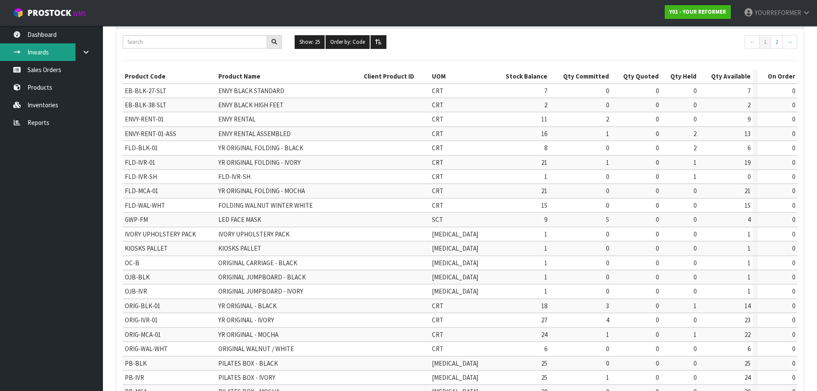 The width and height of the screenshot is (817, 391). Describe the element at coordinates (248, 334) in the screenshot. I see `span: YR ORIGINAL - MOCHA` at that location.